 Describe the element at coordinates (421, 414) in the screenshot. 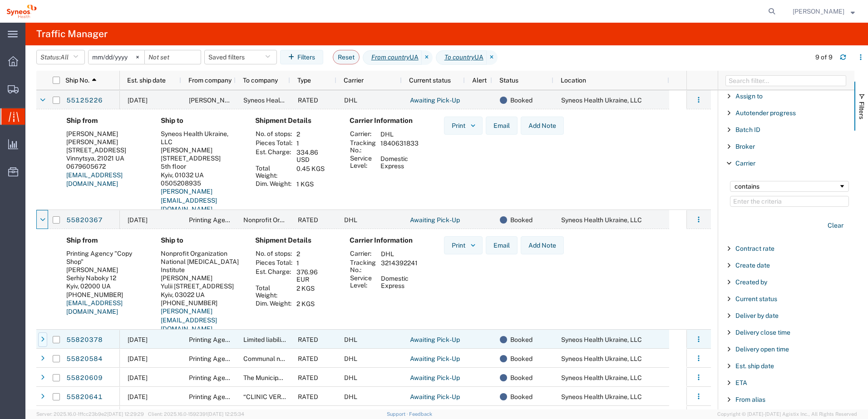

I see `a: Feedback` at that location.